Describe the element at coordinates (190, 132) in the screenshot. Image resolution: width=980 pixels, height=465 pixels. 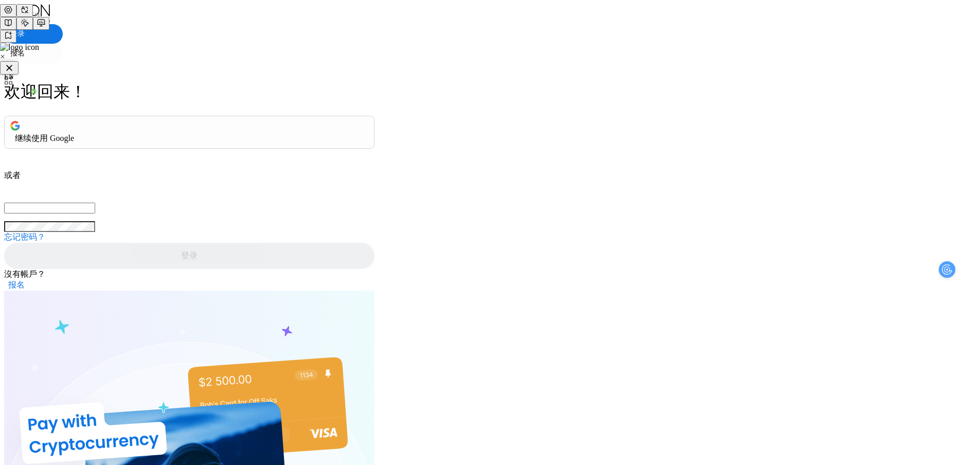
I see `div: 继续使用 Google` at that location.